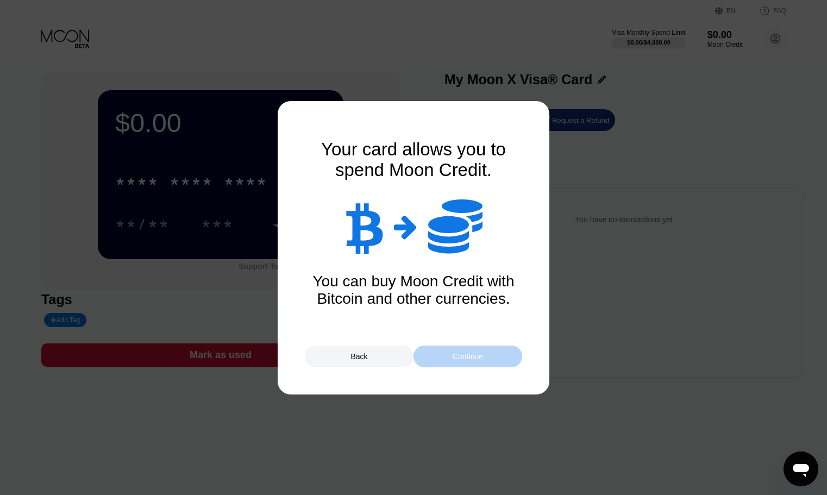  Describe the element at coordinates (468, 356) in the screenshot. I see `div: Continue` at that location.